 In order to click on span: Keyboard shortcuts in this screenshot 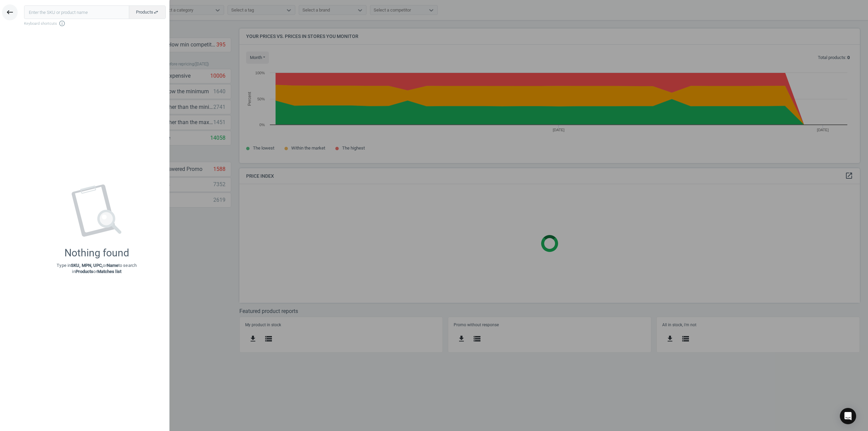, I will do `click(95, 24)`.